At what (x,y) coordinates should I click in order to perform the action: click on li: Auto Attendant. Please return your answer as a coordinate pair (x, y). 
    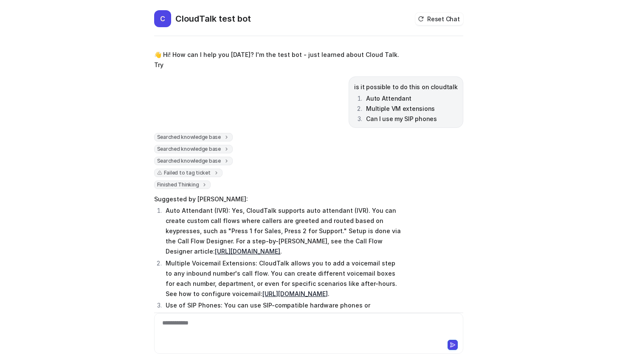
    Looking at the image, I should click on (410, 98).